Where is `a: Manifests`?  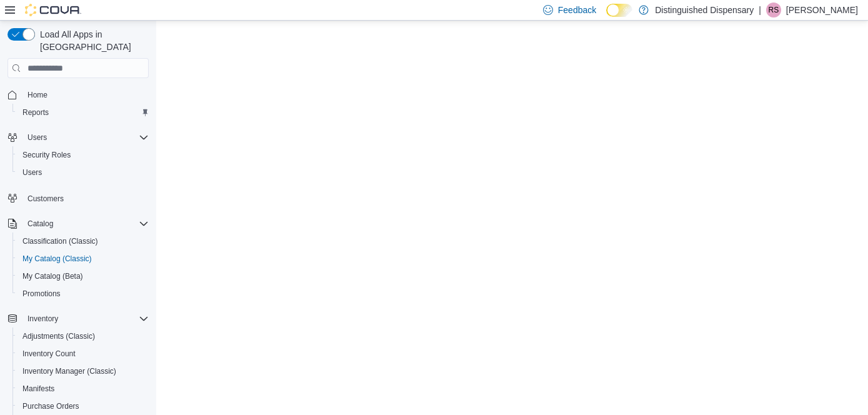 a: Manifests is located at coordinates (38, 388).